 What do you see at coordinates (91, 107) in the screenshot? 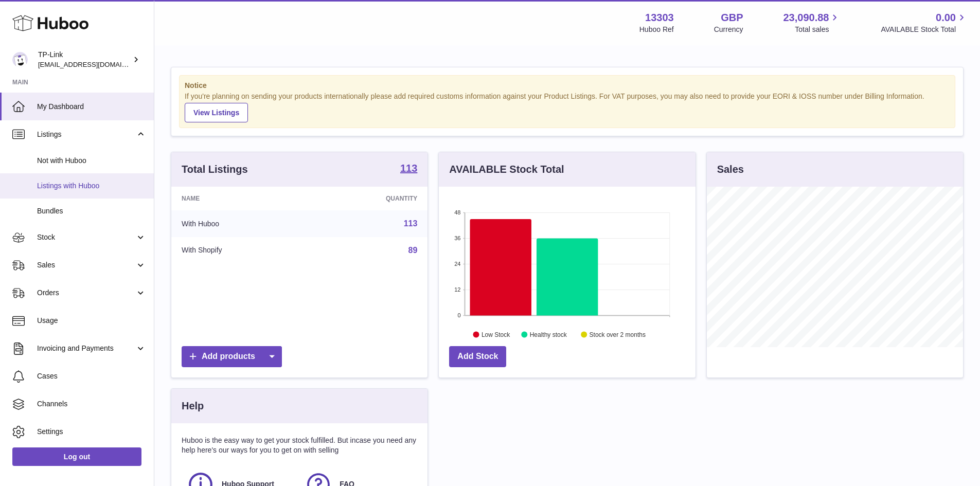
I see `span: My Dashboard` at bounding box center [91, 107].